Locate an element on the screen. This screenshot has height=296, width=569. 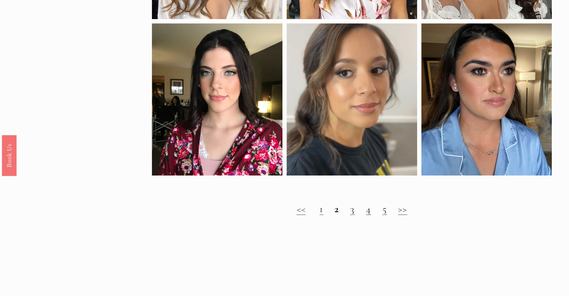
strong: 2 is located at coordinates (337, 209).